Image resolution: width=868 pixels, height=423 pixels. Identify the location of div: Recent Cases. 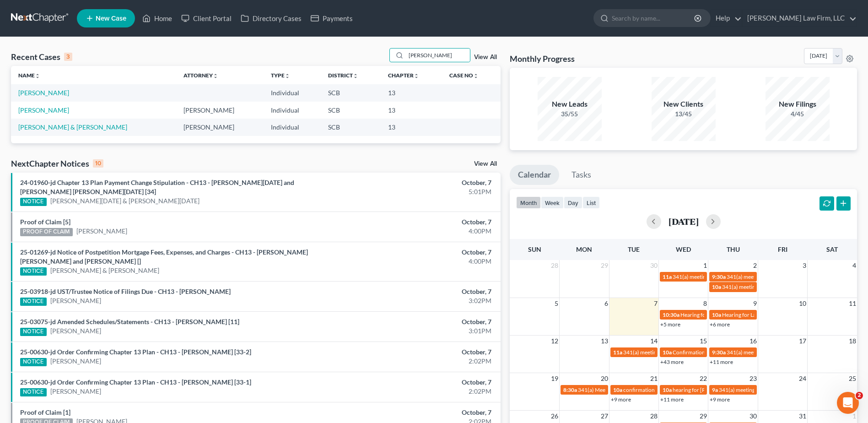
(41, 57).